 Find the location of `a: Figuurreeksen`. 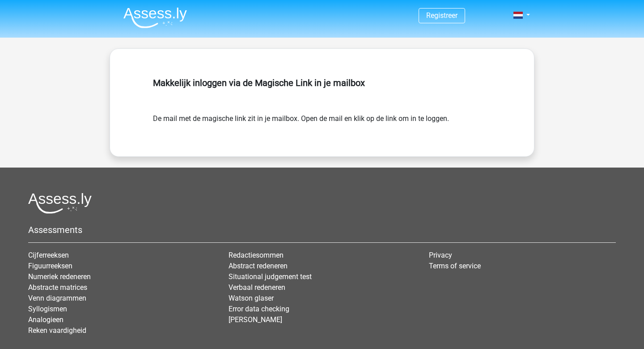

a: Figuurreeksen is located at coordinates (50, 265).